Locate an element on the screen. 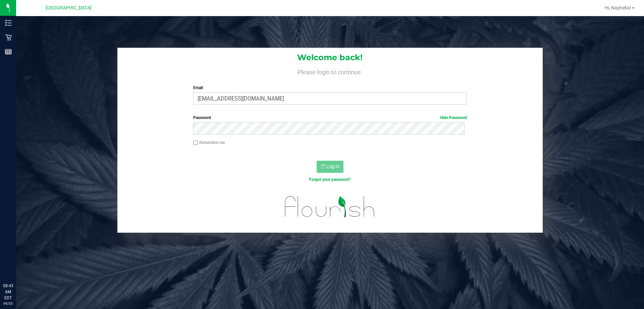 The width and height of the screenshot is (644, 309). inline-svg: Retail is located at coordinates (8, 37).